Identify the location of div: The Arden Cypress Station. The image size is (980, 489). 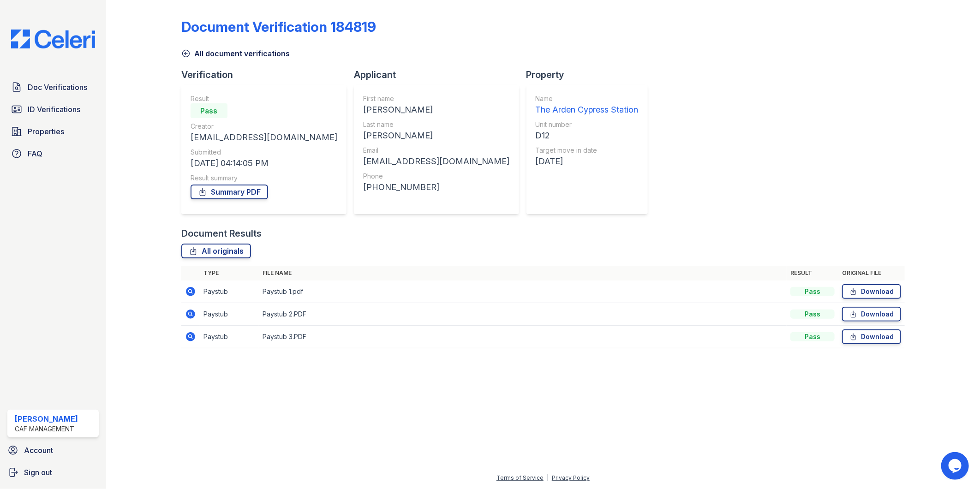
(587, 109).